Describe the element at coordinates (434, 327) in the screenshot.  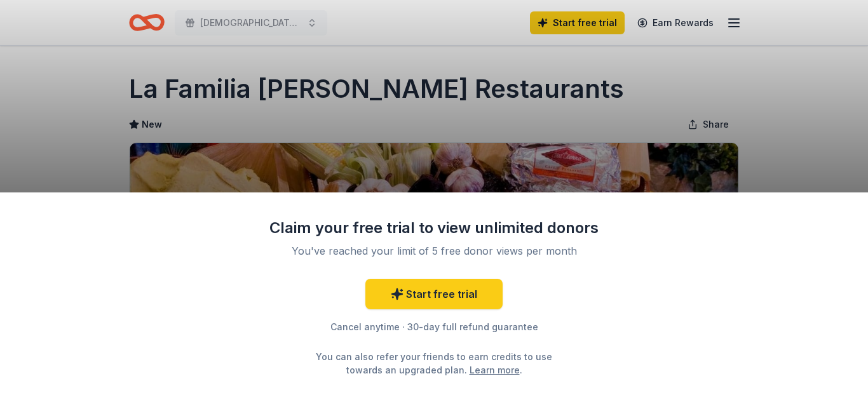
I see `div: Cancel anytime · 30-day full refund guarantee` at that location.